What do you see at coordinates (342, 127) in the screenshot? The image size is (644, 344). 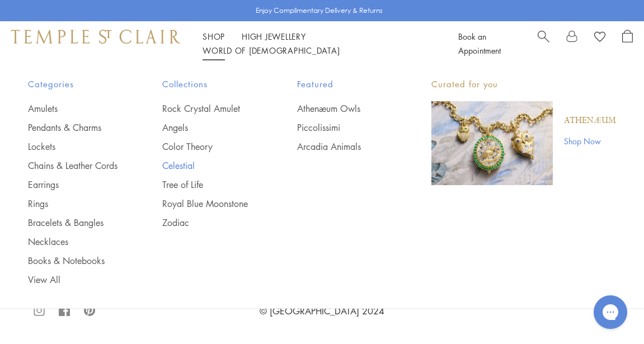 I see `a: Piccolissimi` at bounding box center [342, 127].